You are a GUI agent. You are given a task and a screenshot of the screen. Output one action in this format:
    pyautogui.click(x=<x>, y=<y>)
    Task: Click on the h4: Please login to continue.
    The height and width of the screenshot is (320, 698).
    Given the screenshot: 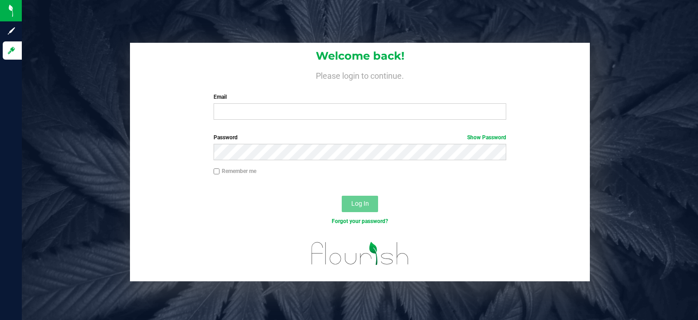 What is the action you would take?
    pyautogui.click(x=360, y=75)
    